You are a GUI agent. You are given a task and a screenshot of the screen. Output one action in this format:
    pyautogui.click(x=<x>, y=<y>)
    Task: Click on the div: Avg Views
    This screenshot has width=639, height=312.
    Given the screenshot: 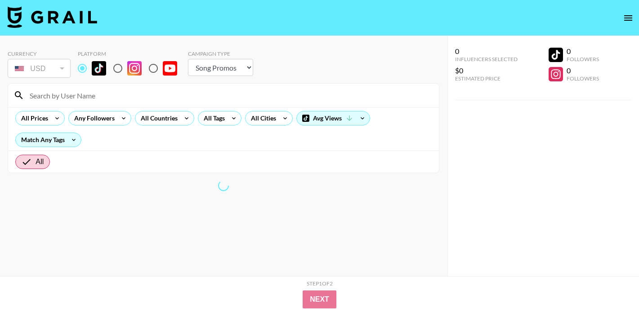 What is the action you would take?
    pyautogui.click(x=333, y=118)
    